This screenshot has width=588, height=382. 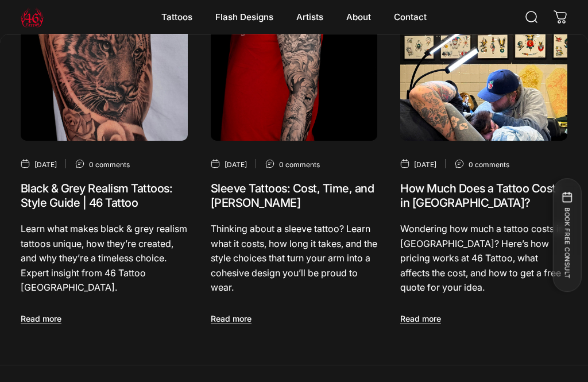 What do you see at coordinates (410, 17) in the screenshot?
I see `a: Contact` at bounding box center [410, 17].